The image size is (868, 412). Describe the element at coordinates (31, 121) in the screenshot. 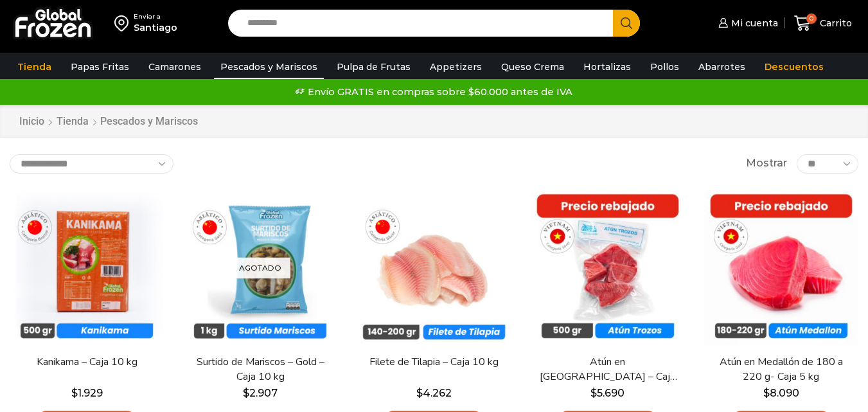

I see `a: Inicio` at that location.